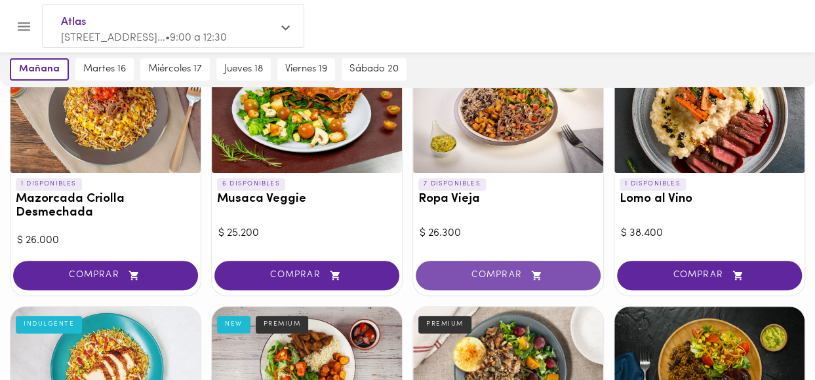  Describe the element at coordinates (451, 184) in the screenshot. I see `p: 7 DISPONIBLES` at that location.